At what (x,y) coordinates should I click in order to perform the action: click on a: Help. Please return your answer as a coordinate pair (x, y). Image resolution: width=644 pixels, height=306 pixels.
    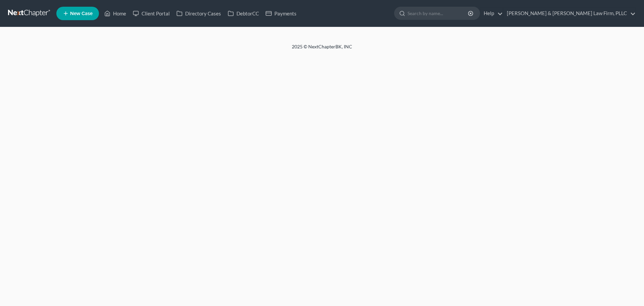
    Looking at the image, I should click on (491, 13).